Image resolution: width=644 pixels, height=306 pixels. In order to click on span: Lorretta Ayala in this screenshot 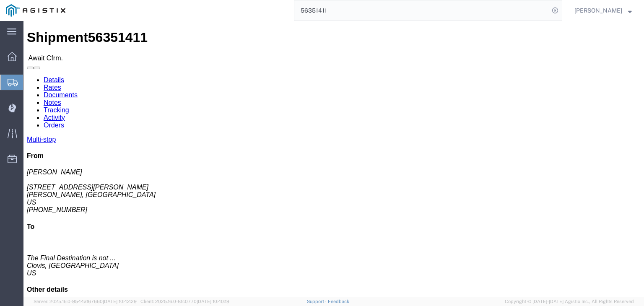, I will do `click(598, 10)`.